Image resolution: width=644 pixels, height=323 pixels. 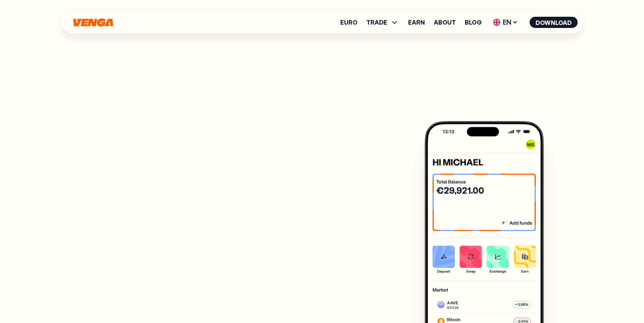 I want to click on a: Blog, so click(x=473, y=22).